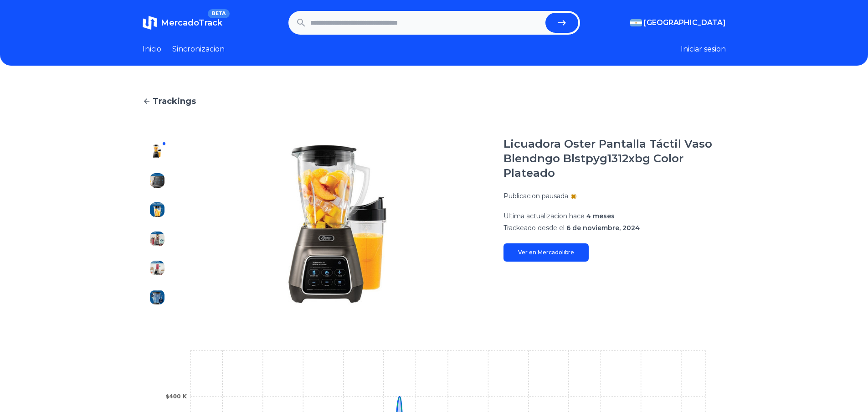  Describe the element at coordinates (150, 23) in the screenshot. I see `img: MercadoTrack` at that location.